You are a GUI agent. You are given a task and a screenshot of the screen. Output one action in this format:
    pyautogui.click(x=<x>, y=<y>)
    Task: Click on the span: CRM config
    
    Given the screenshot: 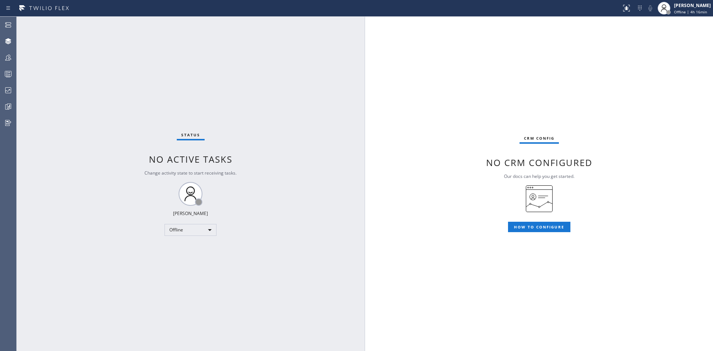 What is the action you would take?
    pyautogui.click(x=539, y=138)
    